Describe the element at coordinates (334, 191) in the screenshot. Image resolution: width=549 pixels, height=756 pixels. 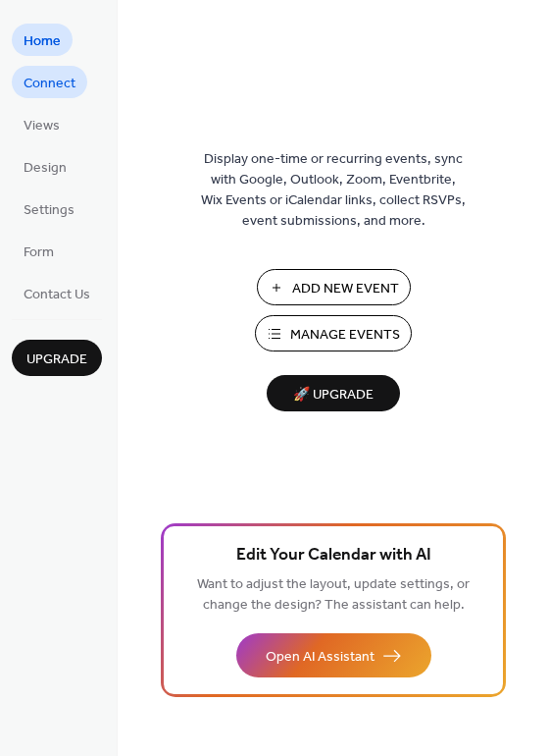
I see `span: Display one-time or recurring events, sync with Google, Outlook, Zoom, Eventbrite, Wix Events or ...` at that location.